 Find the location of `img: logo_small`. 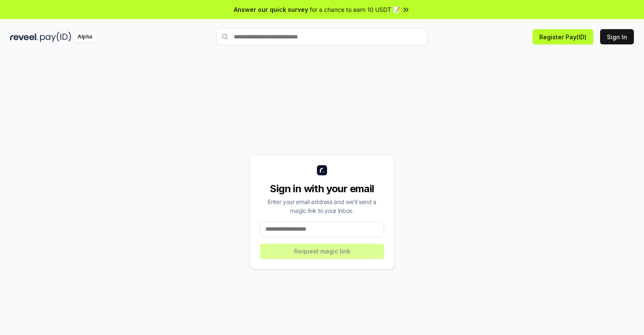

img: logo_small is located at coordinates (322, 170).